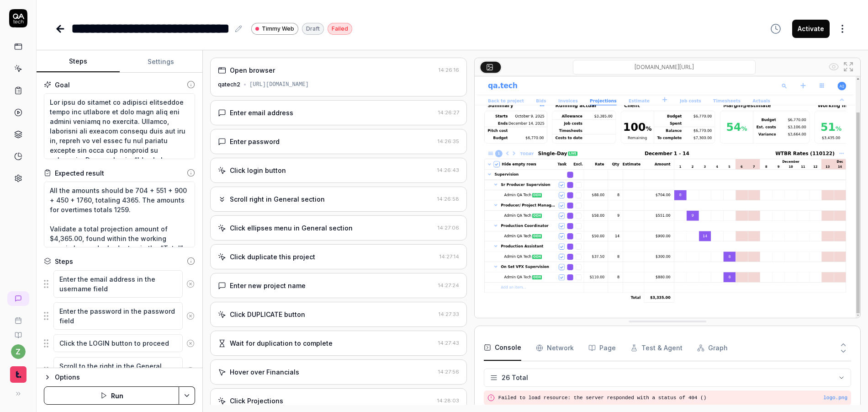  Describe the element at coordinates (229, 84) in the screenshot. I see `div: qatech2` at that location.